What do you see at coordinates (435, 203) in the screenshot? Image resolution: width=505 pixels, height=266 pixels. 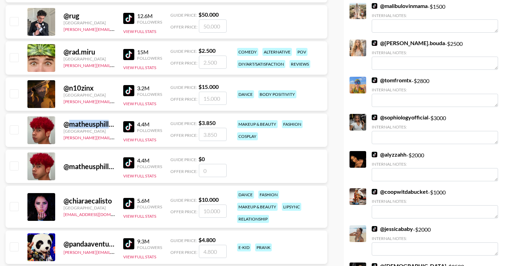 I see `div: - $ 1000` at bounding box center [435, 203].